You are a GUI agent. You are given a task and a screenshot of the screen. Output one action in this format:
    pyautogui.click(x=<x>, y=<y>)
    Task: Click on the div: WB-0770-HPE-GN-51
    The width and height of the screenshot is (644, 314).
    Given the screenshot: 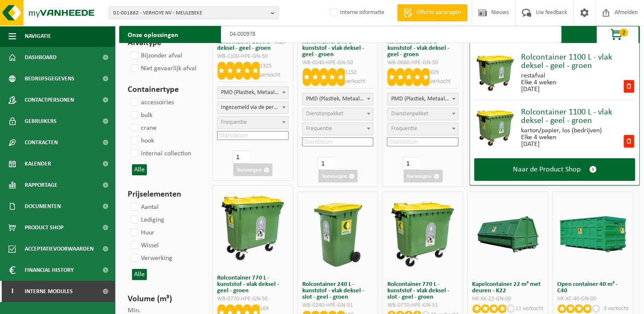 What is the action you would take?
    pyautogui.click(x=422, y=305)
    